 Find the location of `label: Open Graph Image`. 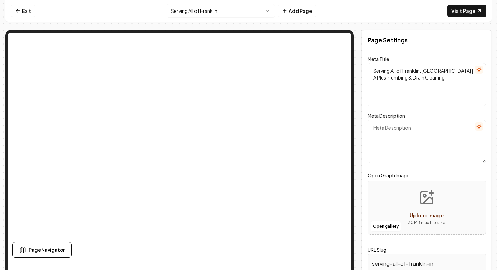

label: Open Graph Image is located at coordinates (426, 175).